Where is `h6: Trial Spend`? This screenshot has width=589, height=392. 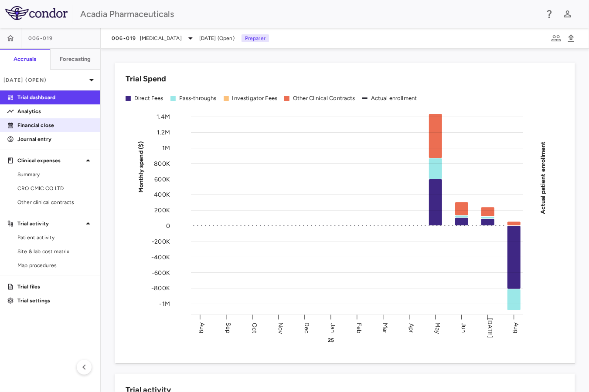
h6: Trial Spend is located at coordinates (145, 79).